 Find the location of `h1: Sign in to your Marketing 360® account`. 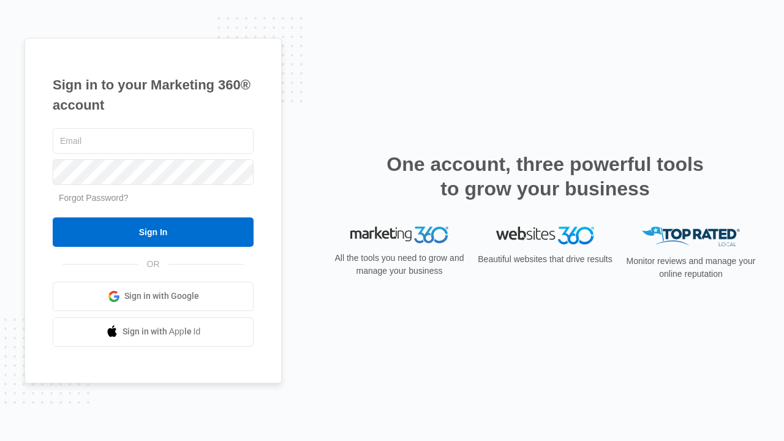

h1: Sign in to your Marketing 360® account is located at coordinates (153, 95).